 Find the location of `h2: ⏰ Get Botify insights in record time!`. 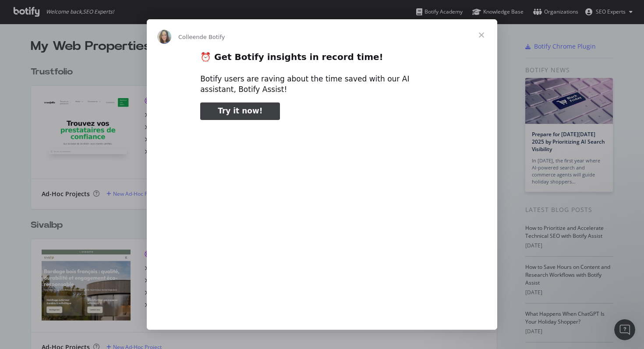

h2: ⏰ Get Botify insights in record time! is located at coordinates (322, 59).